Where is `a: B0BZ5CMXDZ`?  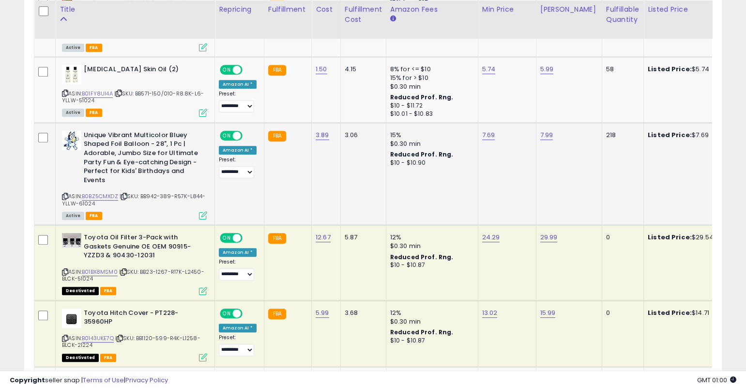 a: B0BZ5CMXDZ is located at coordinates (100, 196).